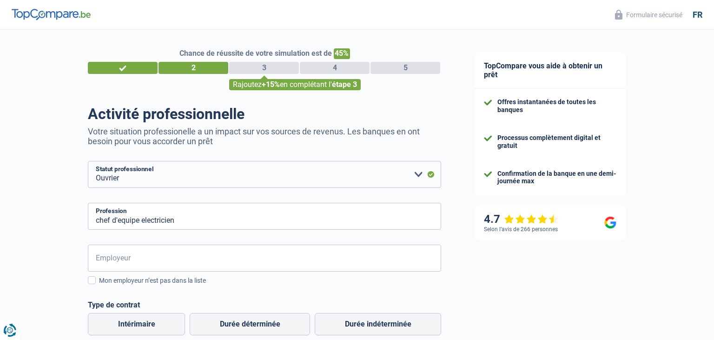 The image size is (714, 340). Describe the element at coordinates (264, 258) in the screenshot. I see `input: Cherchez votre employeur` at that location.